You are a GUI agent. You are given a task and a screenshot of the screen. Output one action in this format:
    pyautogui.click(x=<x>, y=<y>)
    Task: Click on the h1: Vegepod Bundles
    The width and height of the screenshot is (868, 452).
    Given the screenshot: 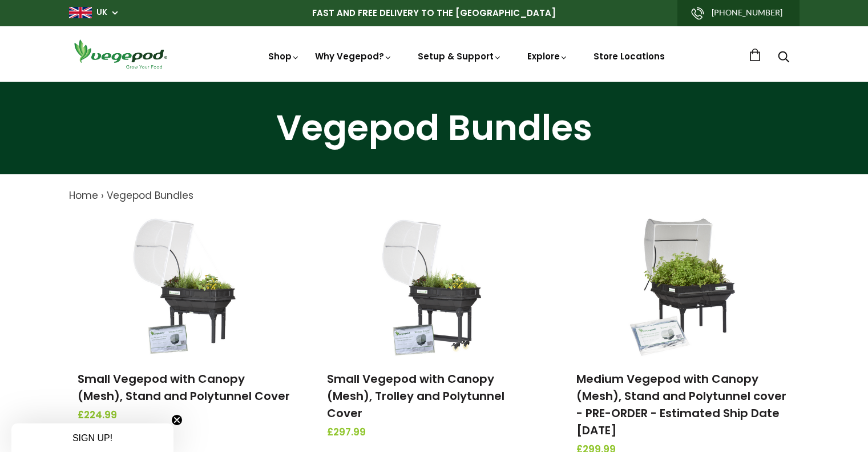 What is the action you would take?
    pyautogui.click(x=434, y=128)
    